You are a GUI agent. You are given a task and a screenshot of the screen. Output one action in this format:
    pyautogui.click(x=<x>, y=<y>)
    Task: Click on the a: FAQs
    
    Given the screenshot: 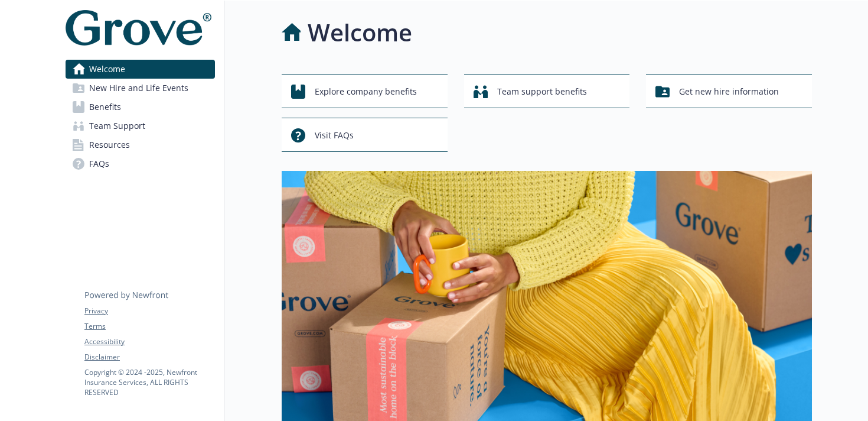 What is the action you would take?
    pyautogui.click(x=140, y=164)
    